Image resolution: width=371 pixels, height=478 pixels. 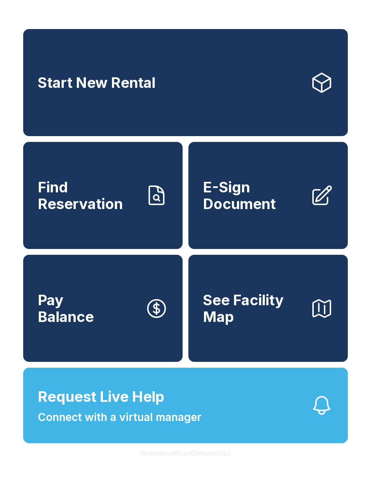 What do you see at coordinates (96, 83) in the screenshot?
I see `span: Start New Rental` at bounding box center [96, 83].